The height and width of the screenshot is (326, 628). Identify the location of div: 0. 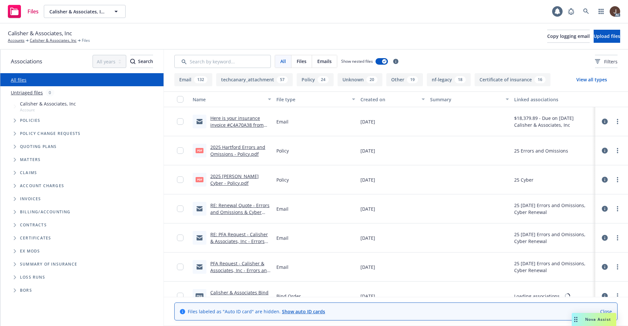
(50, 93).